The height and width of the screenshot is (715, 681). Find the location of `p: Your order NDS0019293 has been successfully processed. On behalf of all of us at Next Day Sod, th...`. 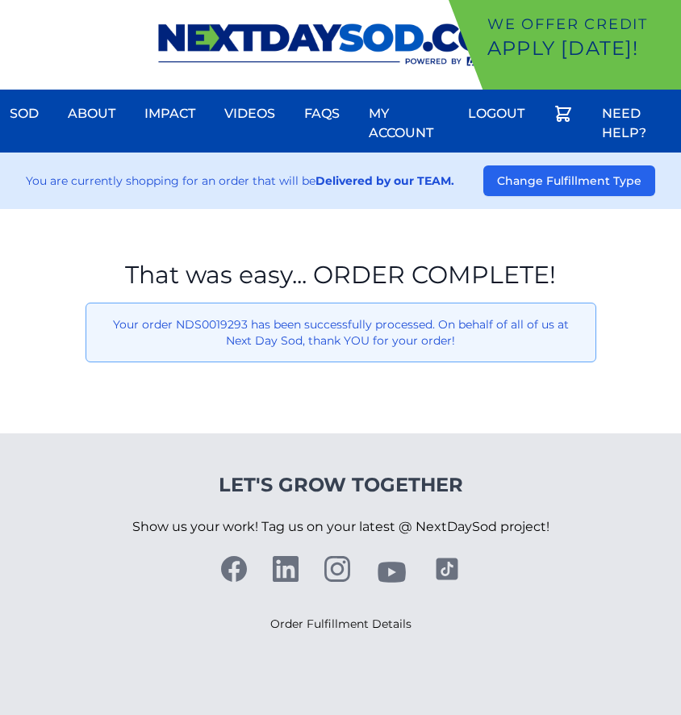

p: Your order NDS0019293 has been successfully processed. On behalf of all of us at Next Day Sod, th... is located at coordinates (341, 332).